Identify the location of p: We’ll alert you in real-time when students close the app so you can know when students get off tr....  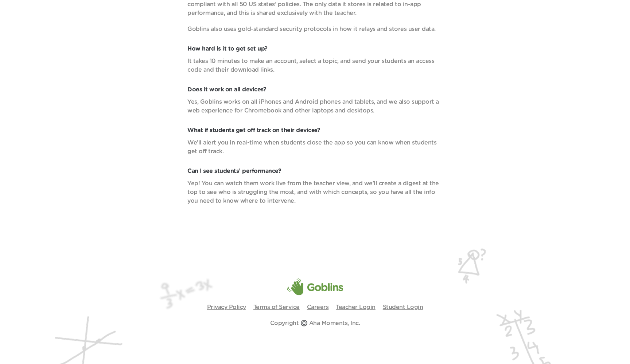
(315, 147).